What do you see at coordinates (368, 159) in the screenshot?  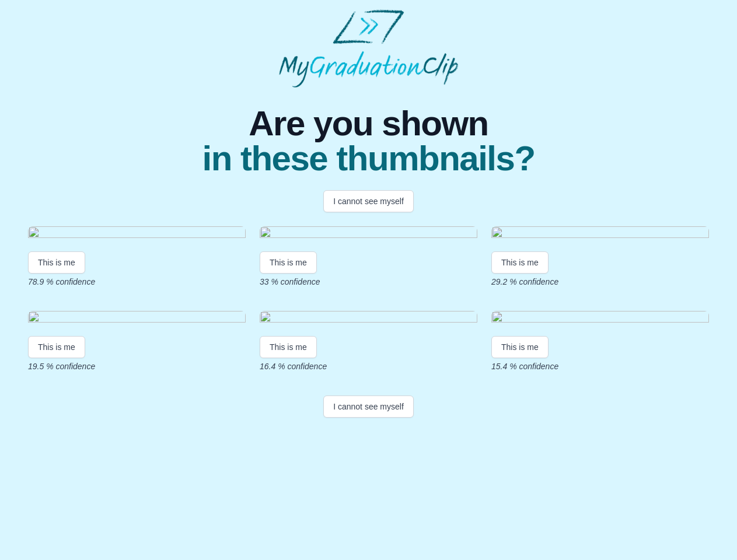 I see `span: in these thumbnails?` at bounding box center [368, 159].